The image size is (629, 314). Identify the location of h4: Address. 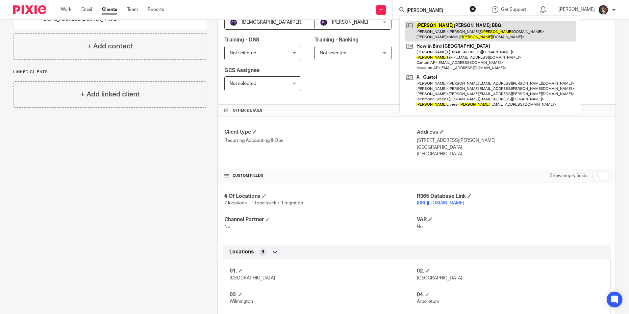
(513, 132).